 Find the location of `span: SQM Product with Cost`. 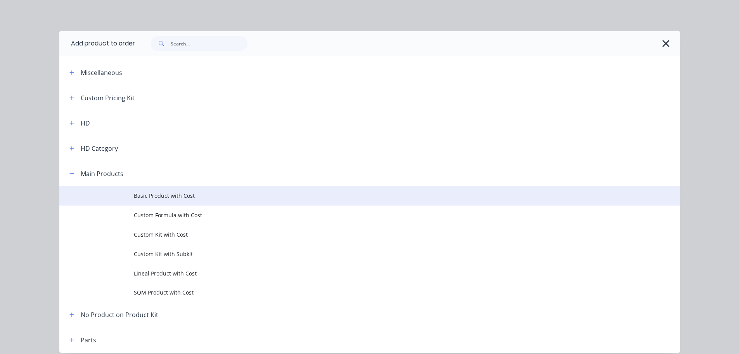

span: SQM Product with Cost is located at coordinates (352, 292).